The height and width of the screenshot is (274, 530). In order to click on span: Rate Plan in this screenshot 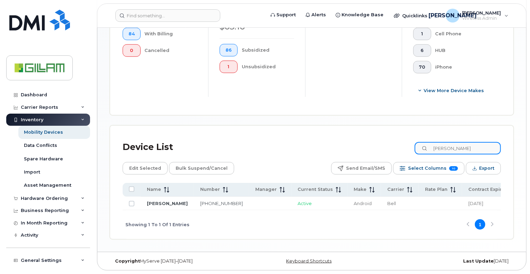, I will do `click(436, 190)`.